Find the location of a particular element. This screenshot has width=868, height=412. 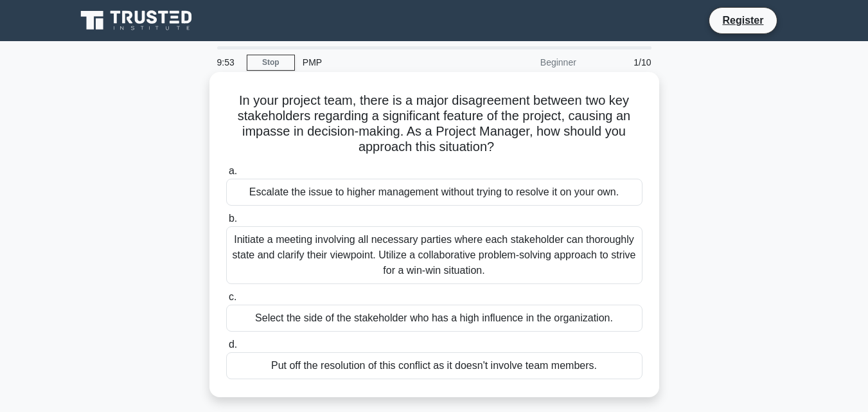

span: c. is located at coordinates (233, 297).